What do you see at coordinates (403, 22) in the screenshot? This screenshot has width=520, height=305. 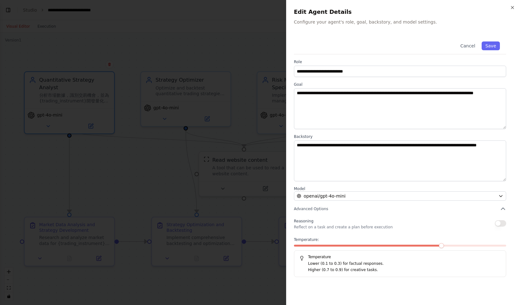 I see `p: Configure your agent's role, goal, backstory, and model settings.` at bounding box center [403, 22].